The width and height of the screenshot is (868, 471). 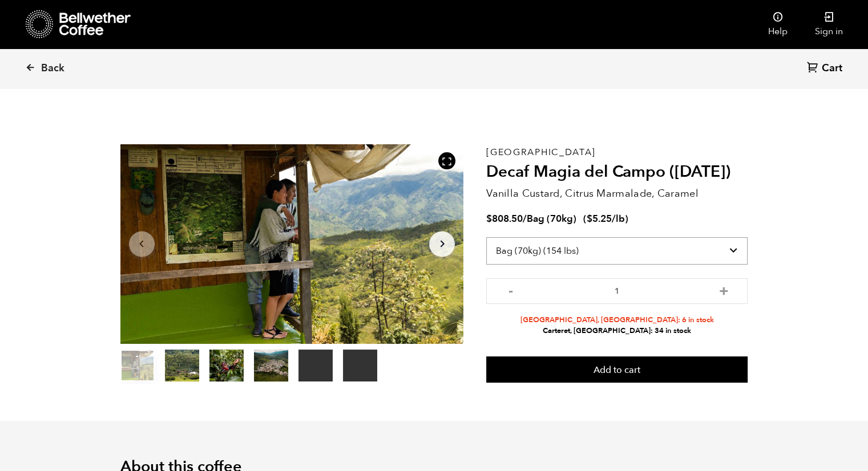 I want to click on bdi: 808.50, so click(x=505, y=218).